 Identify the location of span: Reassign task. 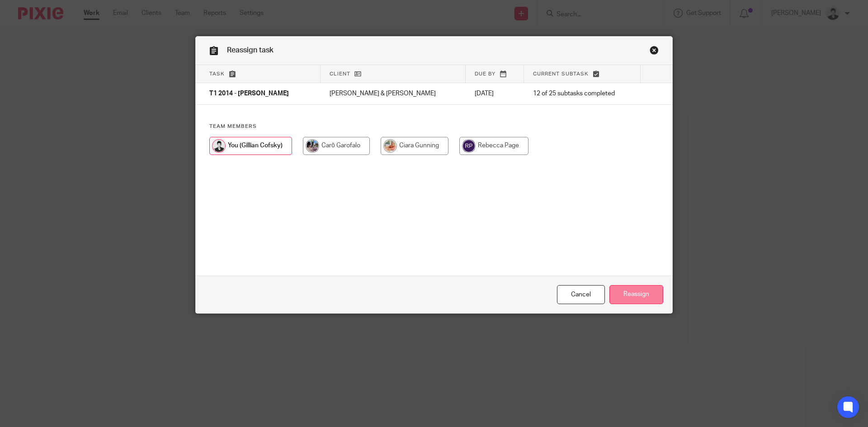
(250, 51).